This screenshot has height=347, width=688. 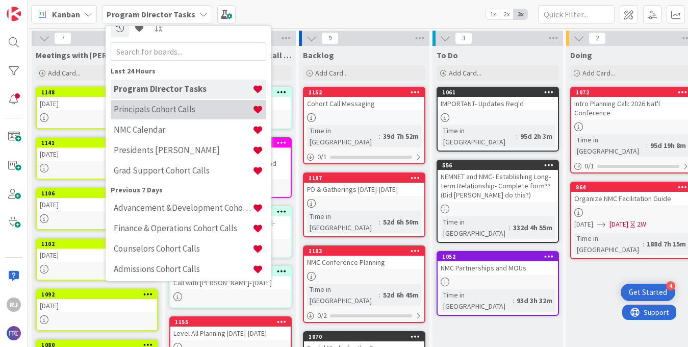 I want to click on div: 39d 7h 52m, so click(x=401, y=136).